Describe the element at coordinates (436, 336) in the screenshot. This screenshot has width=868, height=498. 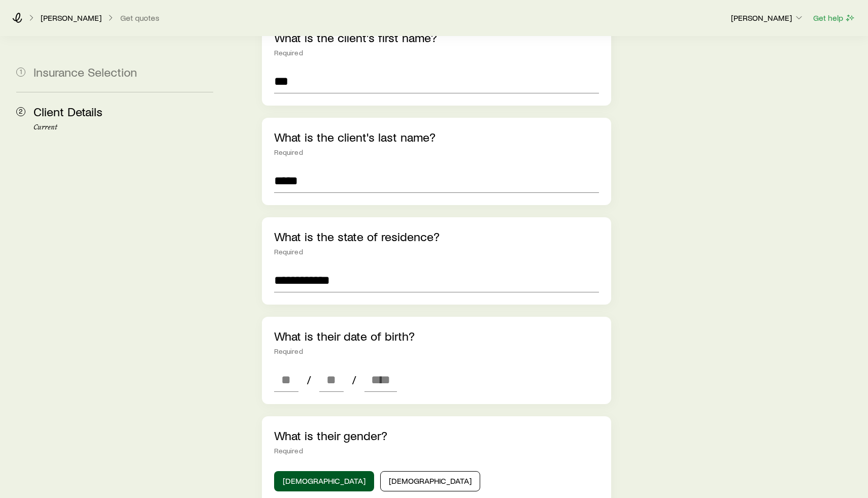
I see `p: What is their date of birth?` at that location.